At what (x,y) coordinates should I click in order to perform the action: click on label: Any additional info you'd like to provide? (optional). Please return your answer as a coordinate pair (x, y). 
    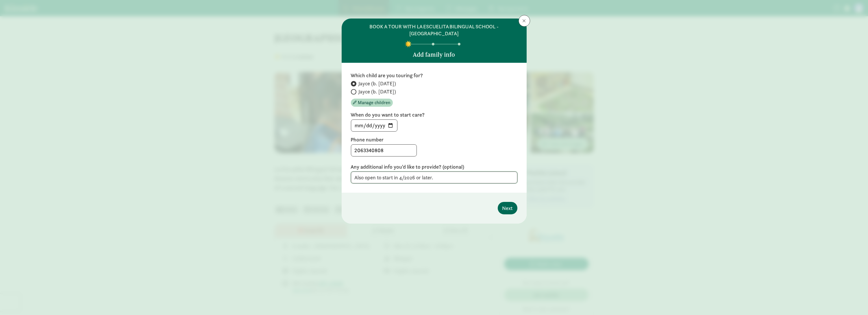
    Looking at the image, I should click on (434, 167).